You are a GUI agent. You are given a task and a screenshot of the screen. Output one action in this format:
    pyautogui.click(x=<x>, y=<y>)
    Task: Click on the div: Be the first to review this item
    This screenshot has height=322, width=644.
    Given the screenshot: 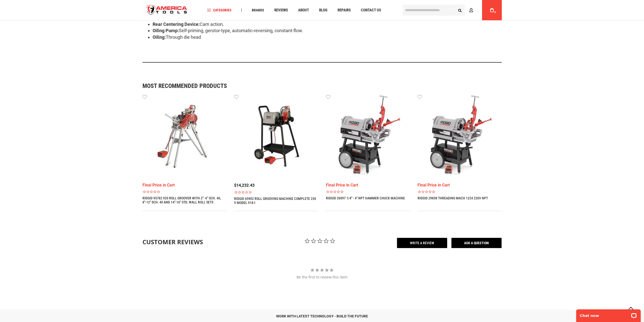 What is the action you would take?
    pyautogui.click(x=322, y=277)
    